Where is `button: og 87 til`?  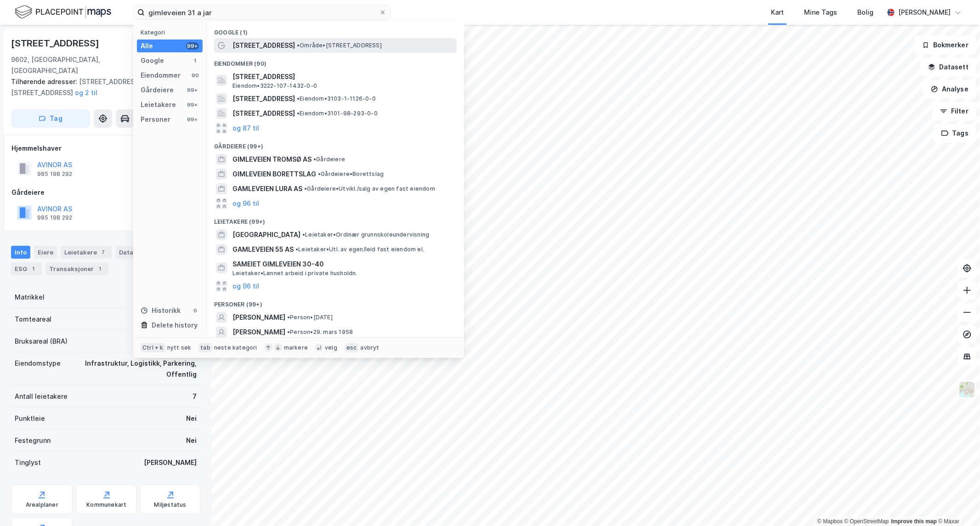 button: og 87 til is located at coordinates (246, 128).